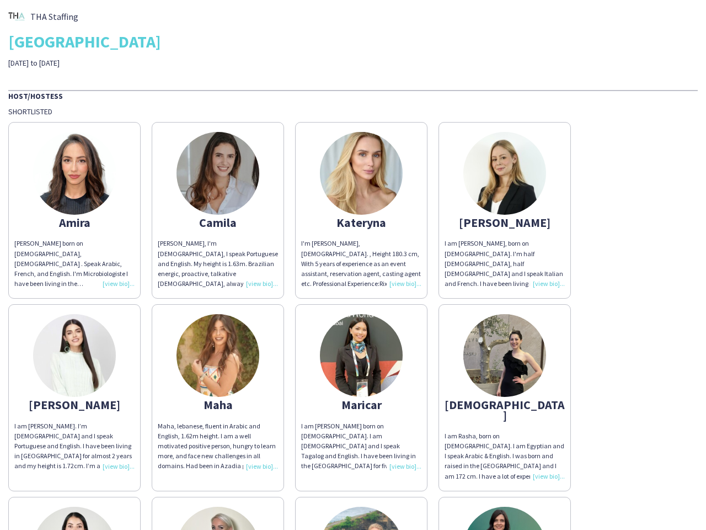 This screenshot has height=530, width=706. I want to click on div: Kateryna, so click(361, 222).